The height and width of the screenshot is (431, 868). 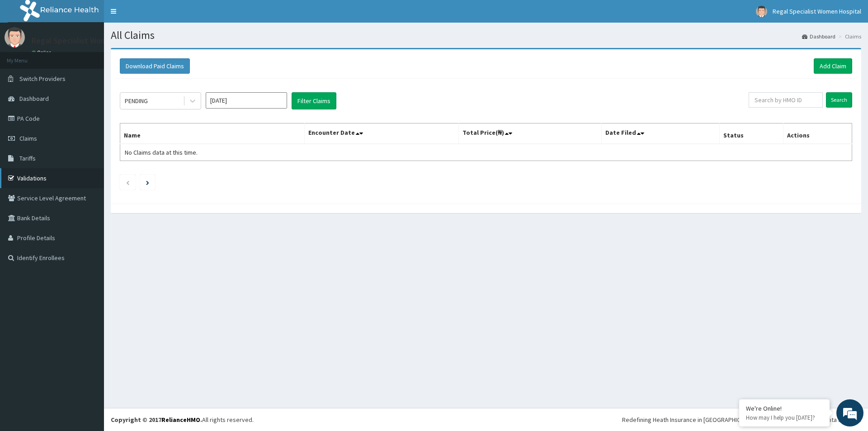 What do you see at coordinates (751, 134) in the screenshot?
I see `th: Status` at bounding box center [751, 134].